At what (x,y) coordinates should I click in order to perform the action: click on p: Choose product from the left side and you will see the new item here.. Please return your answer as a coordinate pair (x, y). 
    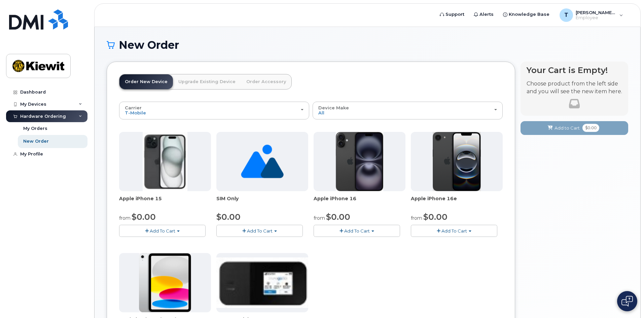
    Looking at the image, I should click on (574, 88).